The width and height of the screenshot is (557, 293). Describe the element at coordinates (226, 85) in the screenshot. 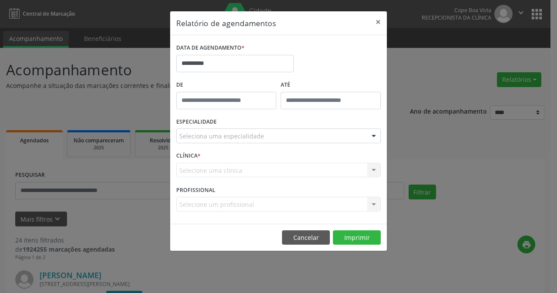

I see `label: De` at that location.